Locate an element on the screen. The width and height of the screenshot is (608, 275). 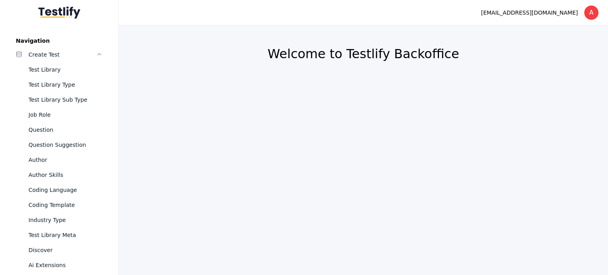
div: Author is located at coordinates (65, 160).